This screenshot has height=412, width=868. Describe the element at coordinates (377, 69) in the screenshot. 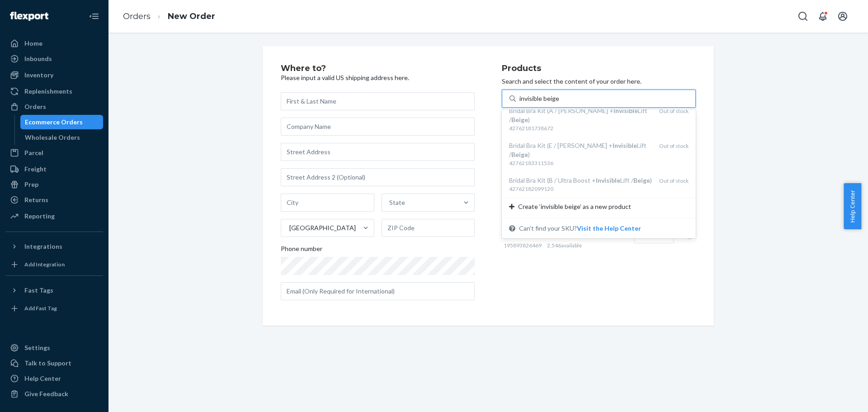

I see `h2: Where to?` at that location.